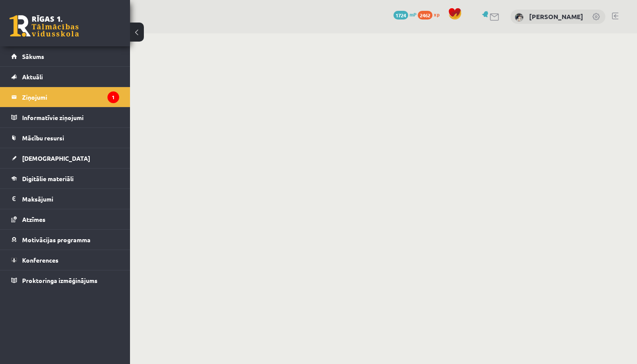 The image size is (637, 364). What do you see at coordinates (44, 26) in the screenshot?
I see `a: Rīgas 1. Tālmācības vidusskola` at bounding box center [44, 26].